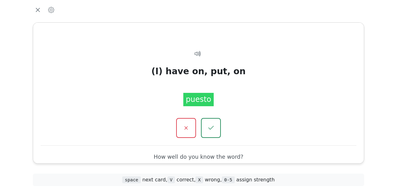 The image size is (397, 191). Describe the element at coordinates (199, 99) in the screenshot. I see `div: puesto` at that location.